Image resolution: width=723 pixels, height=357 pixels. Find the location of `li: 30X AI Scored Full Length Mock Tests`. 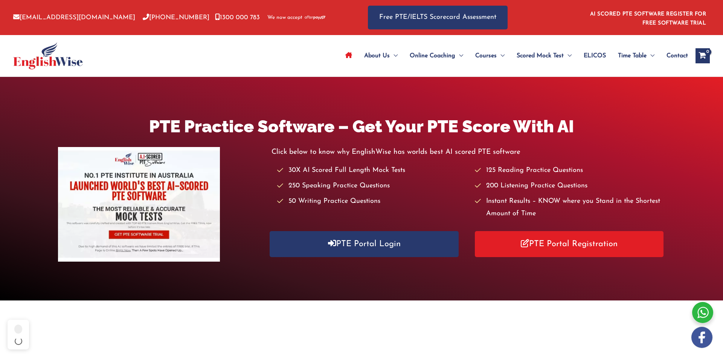

li: 30X AI Scored Full Length Mock Tests is located at coordinates (373, 170).